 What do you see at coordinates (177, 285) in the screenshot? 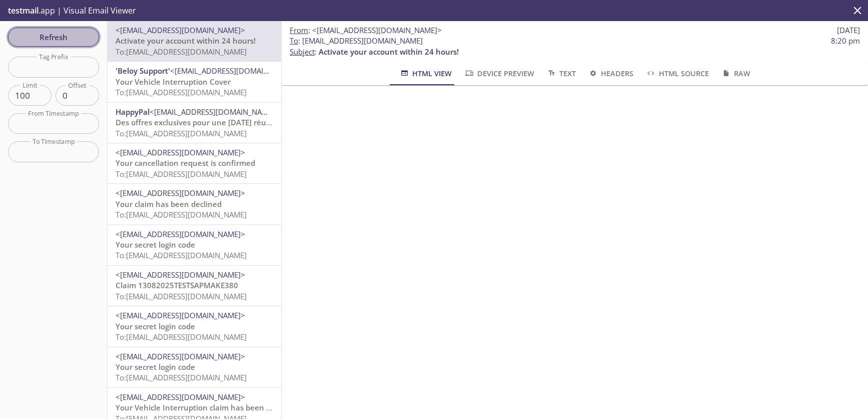
I see `span: Claim 13082025TESTSAPMAKE380` at bounding box center [177, 285].